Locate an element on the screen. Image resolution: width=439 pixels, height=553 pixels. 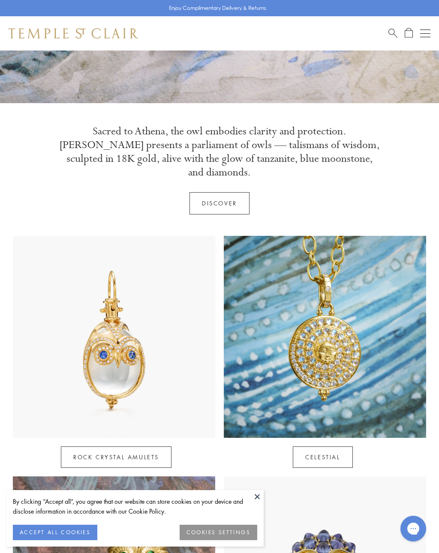
button: ACCEPT ALL COOKIES is located at coordinates (55, 533).